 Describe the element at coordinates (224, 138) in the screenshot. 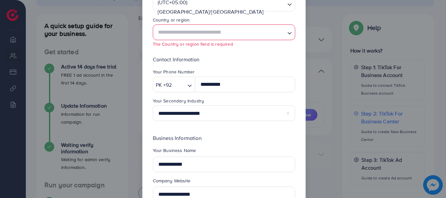

I see `p: Business Information` at that location.